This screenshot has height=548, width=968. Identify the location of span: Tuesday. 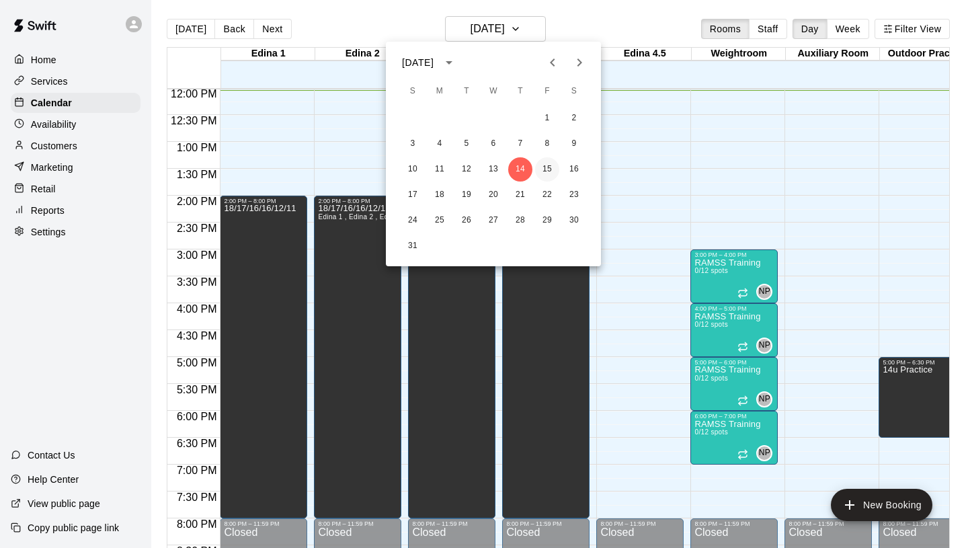
(467, 91).